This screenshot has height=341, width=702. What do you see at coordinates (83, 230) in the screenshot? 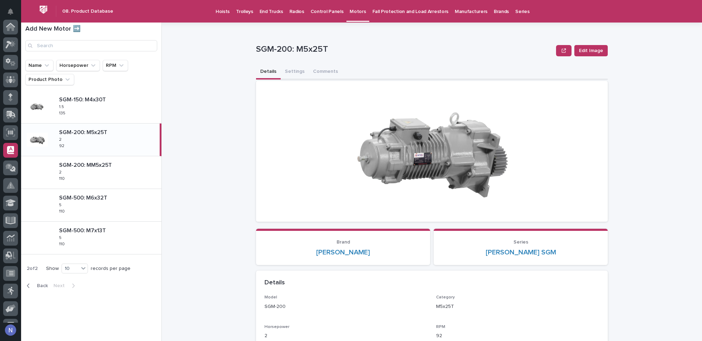
I see `p: SGM-500: M7x13T` at bounding box center [83, 230].